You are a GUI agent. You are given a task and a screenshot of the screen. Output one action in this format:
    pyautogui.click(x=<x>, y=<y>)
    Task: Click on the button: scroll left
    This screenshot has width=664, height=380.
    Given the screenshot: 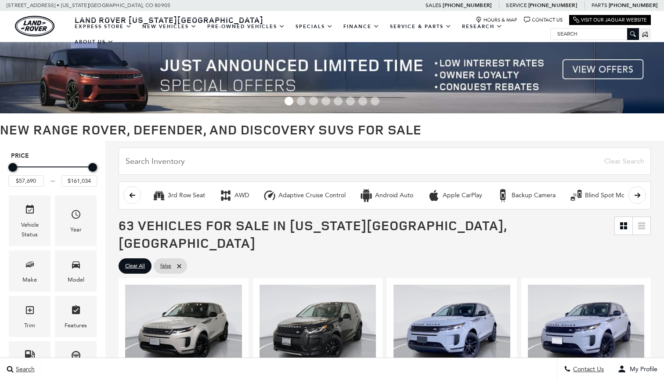 What is the action you would take?
    pyautogui.click(x=132, y=195)
    